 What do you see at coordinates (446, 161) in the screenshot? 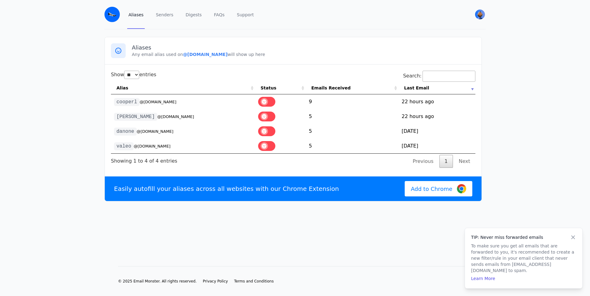
I see `a: 1` at bounding box center [446, 161].